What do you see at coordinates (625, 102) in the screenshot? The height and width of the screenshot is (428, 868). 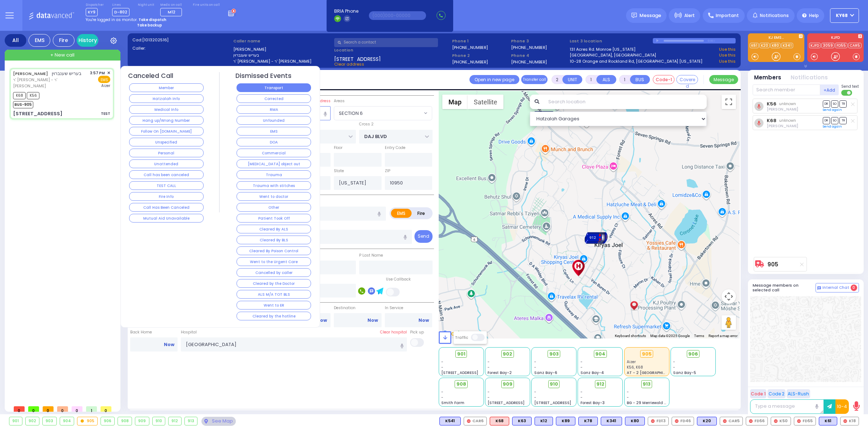 I see `input: Search location` at bounding box center [625, 102].